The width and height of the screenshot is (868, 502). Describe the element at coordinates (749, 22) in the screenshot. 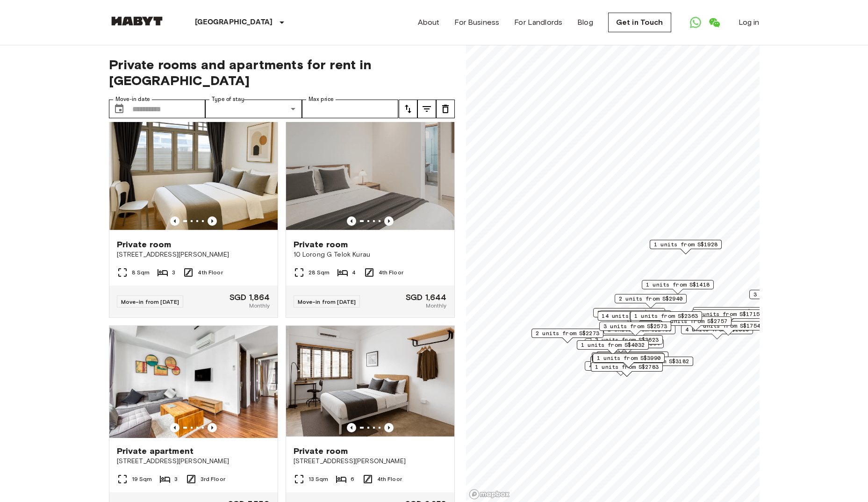

I see `a: Log in` at that location.